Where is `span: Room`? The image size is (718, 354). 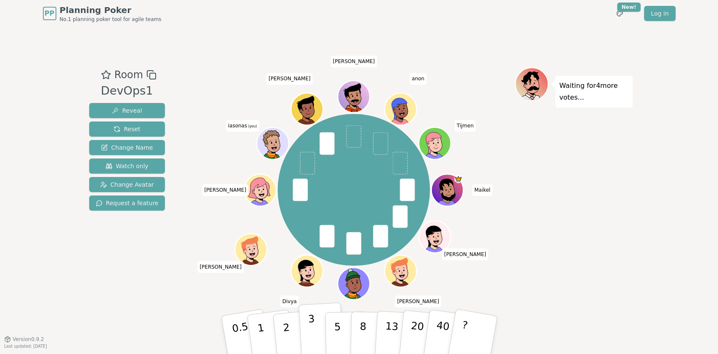 span: Room is located at coordinates (129, 75).